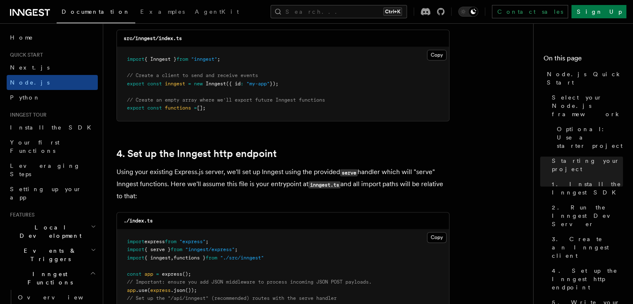 The height and width of the screenshot is (304, 633). Describe the element at coordinates (242, 258) in the screenshot. I see `span: "./src/inngest"` at that location.